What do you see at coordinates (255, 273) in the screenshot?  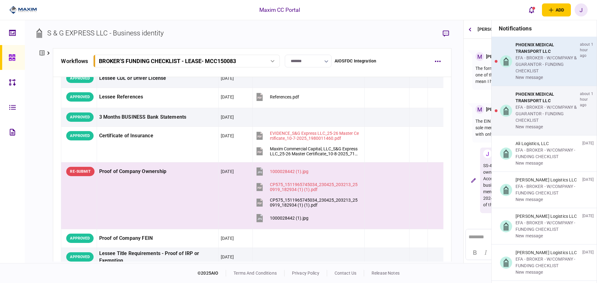 I see `a: terms and conditions` at bounding box center [255, 273].